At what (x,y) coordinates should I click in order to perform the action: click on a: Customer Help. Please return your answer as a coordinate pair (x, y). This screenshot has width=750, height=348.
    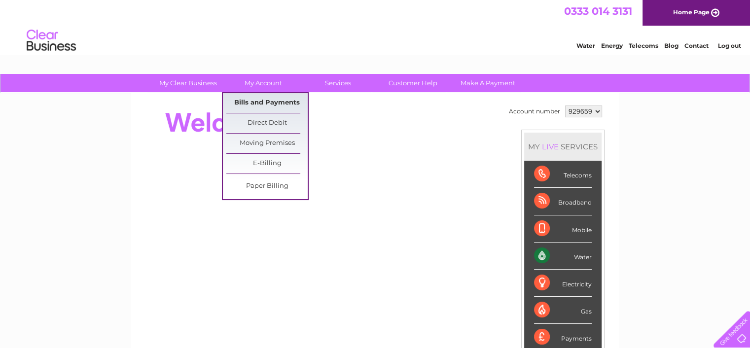
    Looking at the image, I should click on (413, 83).